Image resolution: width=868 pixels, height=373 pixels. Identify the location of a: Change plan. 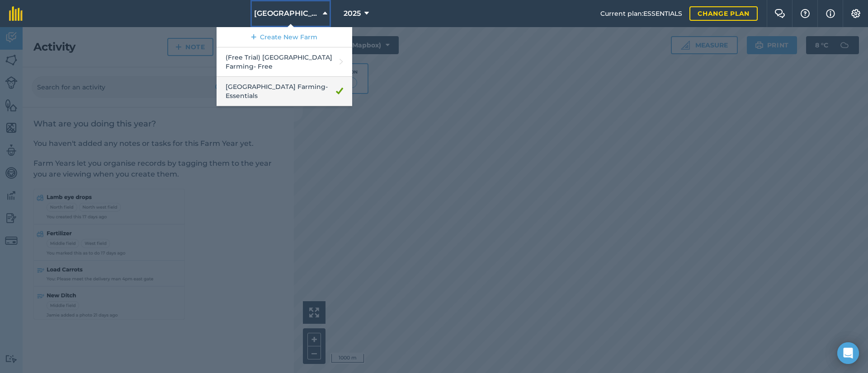
(723, 14).